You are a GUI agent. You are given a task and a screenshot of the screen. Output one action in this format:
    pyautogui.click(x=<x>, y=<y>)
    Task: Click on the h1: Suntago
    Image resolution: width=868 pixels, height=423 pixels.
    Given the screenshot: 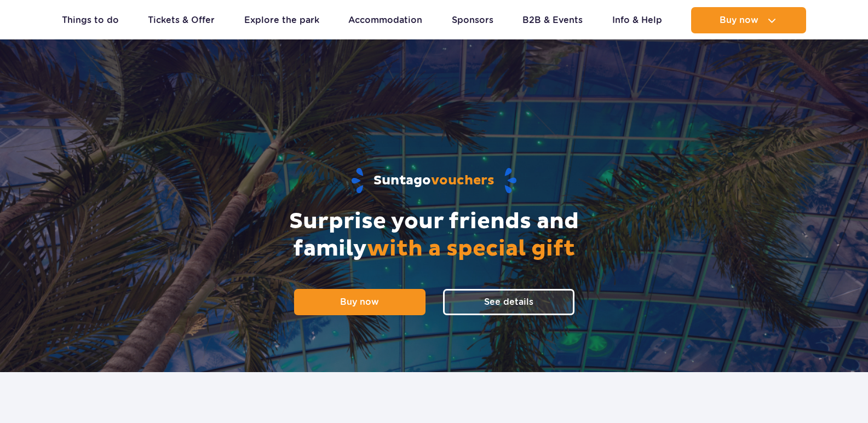 What is the action you would take?
    pyautogui.click(x=434, y=181)
    